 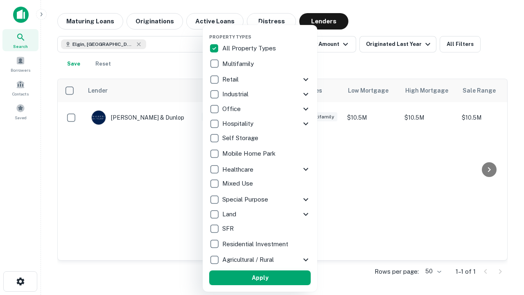 What do you see at coordinates (249, 260) in the screenshot?
I see `p: Agricultural / Rural` at bounding box center [249, 260].